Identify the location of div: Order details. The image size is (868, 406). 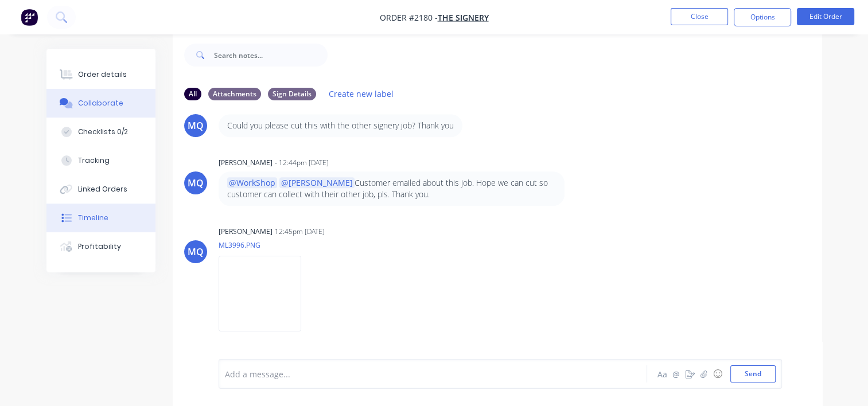
(102, 75).